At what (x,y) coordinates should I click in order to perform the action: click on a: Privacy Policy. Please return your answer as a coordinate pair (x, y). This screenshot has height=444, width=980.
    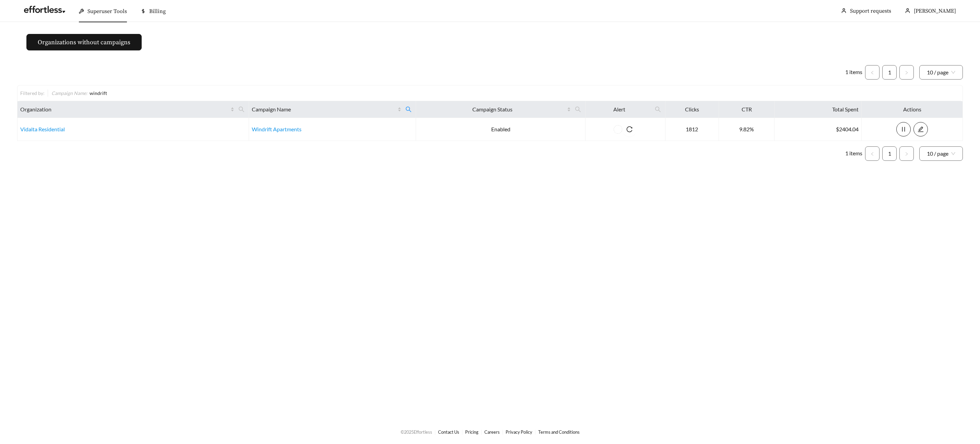
    Looking at the image, I should click on (519, 432).